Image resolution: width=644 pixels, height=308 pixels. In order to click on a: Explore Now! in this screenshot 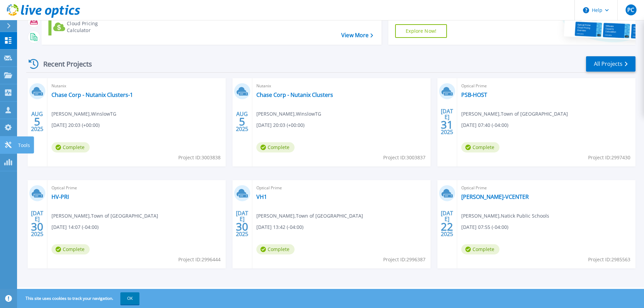, I will do `click(422, 31)`.